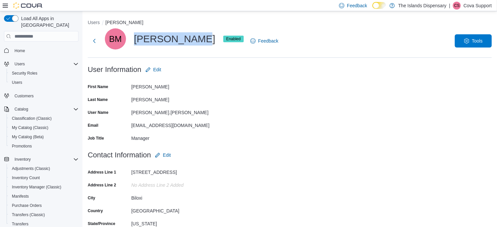  What do you see at coordinates (474, 41) in the screenshot?
I see `button: Tools` at bounding box center [474, 41].